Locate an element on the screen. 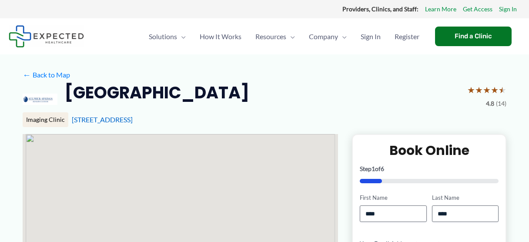 The height and width of the screenshot is (242, 529). a: How It Works is located at coordinates (220, 37).